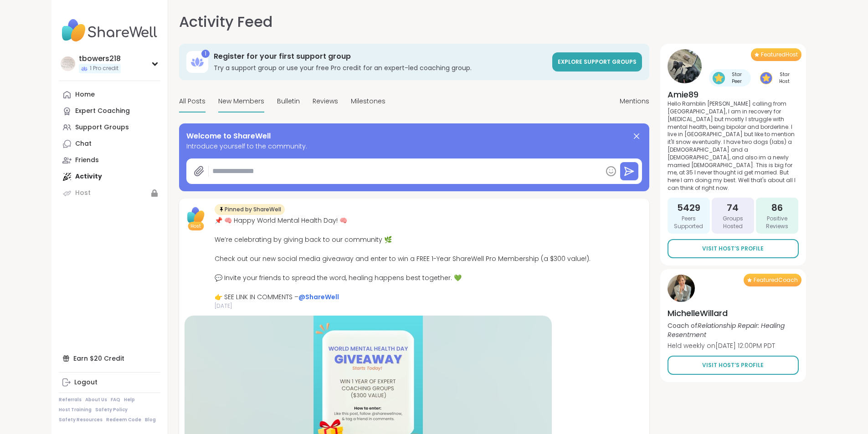  I want to click on span: Peers Supported, so click(688, 223).